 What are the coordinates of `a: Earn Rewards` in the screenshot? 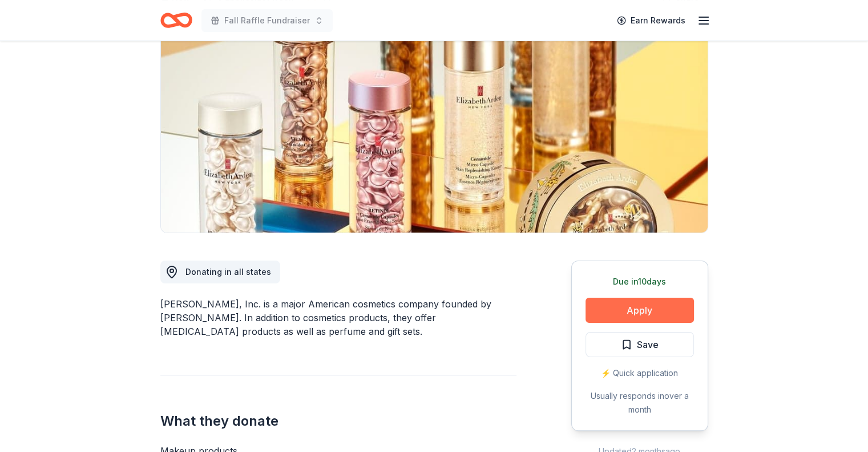 It's located at (651, 21).